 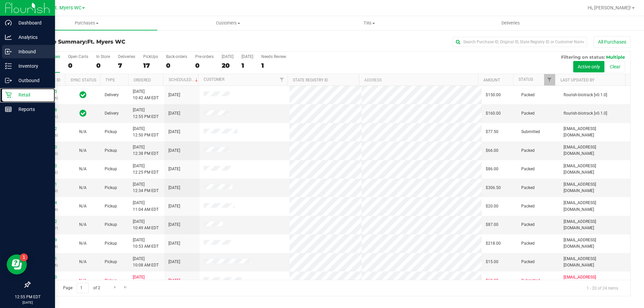 What do you see at coordinates (204, 56) in the screenshot?
I see `div: Pre-orders` at bounding box center [204, 56].